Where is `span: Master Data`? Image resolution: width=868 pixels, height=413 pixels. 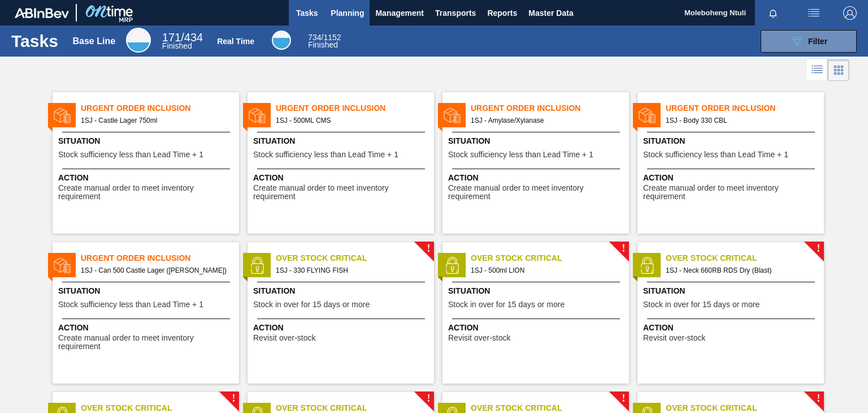
span: Master Data is located at coordinates (550, 13).